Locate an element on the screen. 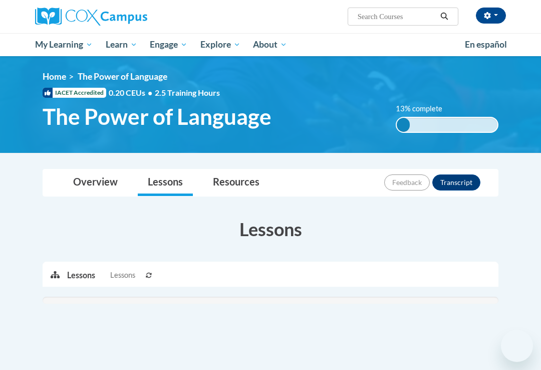 This screenshot has height=370, width=541. span: 2.5 Training Hours is located at coordinates (187, 92).